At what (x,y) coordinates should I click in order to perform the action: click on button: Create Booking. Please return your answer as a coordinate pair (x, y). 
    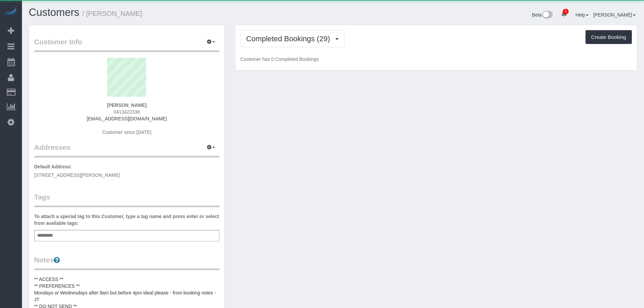
    Looking at the image, I should click on (608, 37).